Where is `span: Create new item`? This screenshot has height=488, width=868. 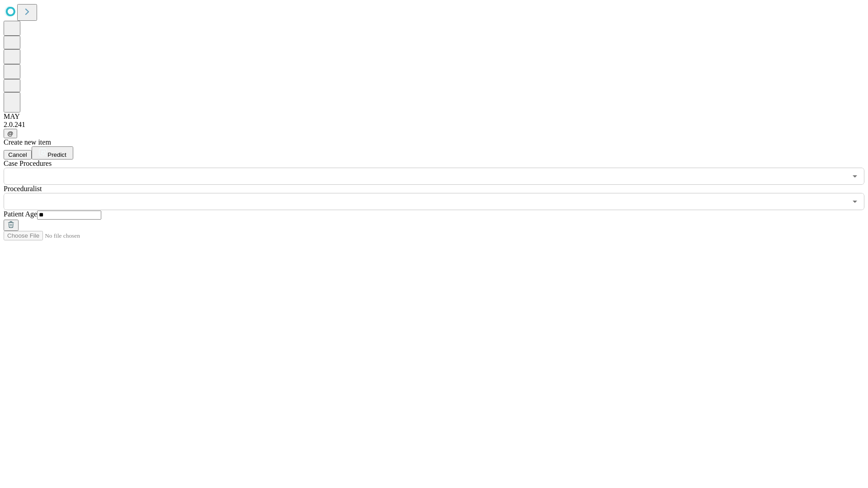
span: Create new item is located at coordinates (27, 142).